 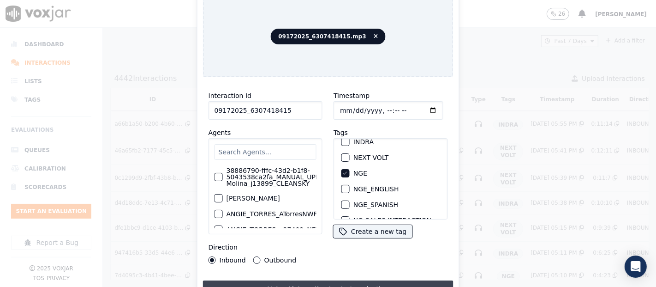 I want to click on label: INDRA, so click(x=364, y=142).